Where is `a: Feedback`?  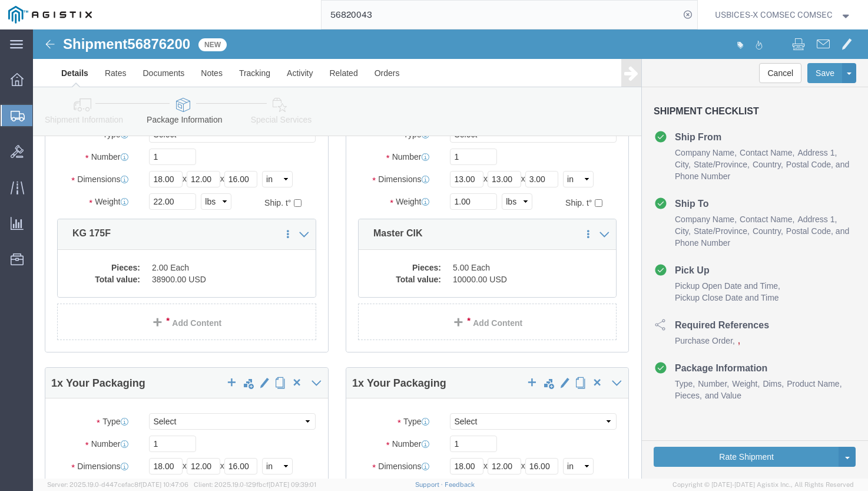
a: Feedback is located at coordinates (459, 484).